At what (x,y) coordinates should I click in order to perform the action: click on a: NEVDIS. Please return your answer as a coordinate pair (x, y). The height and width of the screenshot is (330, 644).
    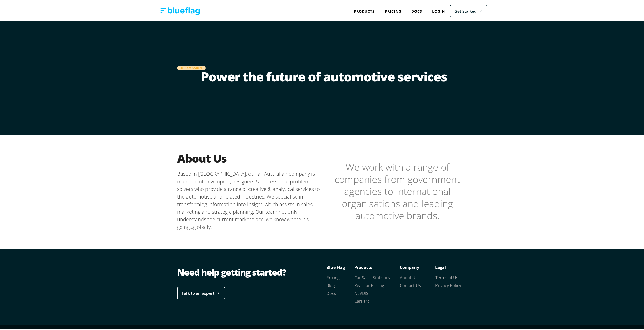
    Looking at the image, I should click on (362, 292).